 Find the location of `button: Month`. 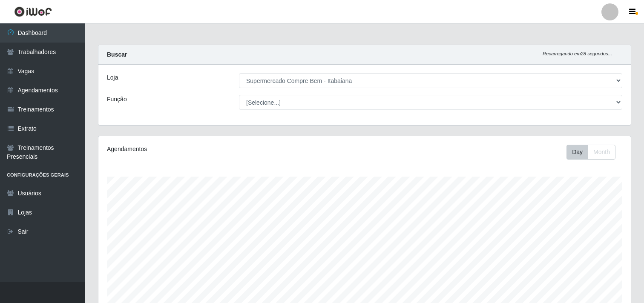

button: Month is located at coordinates (602, 152).